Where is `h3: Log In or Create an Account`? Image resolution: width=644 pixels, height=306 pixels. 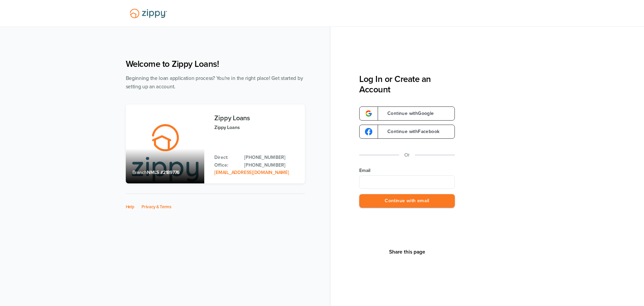
h3: Log In or Create an Account is located at coordinates (407, 85).